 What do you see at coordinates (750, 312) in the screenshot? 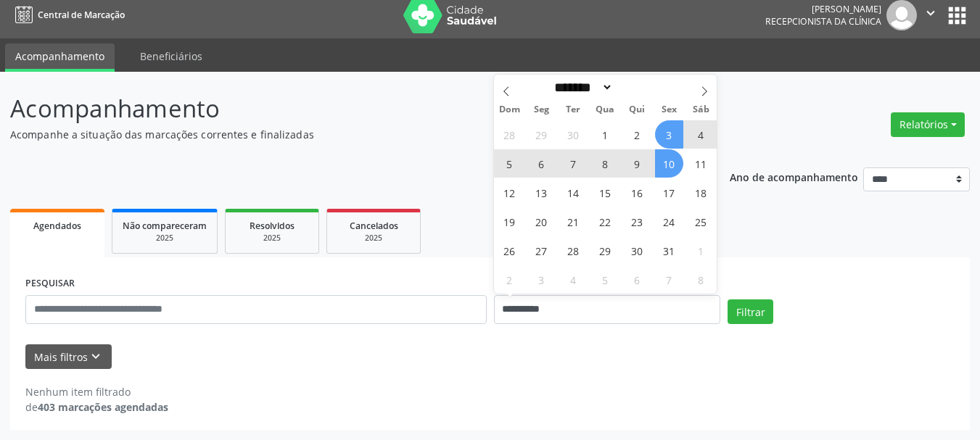
I see `button: Filtrar` at bounding box center [750, 312].